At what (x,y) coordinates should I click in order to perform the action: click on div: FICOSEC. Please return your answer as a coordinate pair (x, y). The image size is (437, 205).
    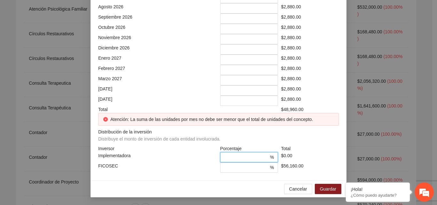
    Looking at the image, I should click on (157, 167).